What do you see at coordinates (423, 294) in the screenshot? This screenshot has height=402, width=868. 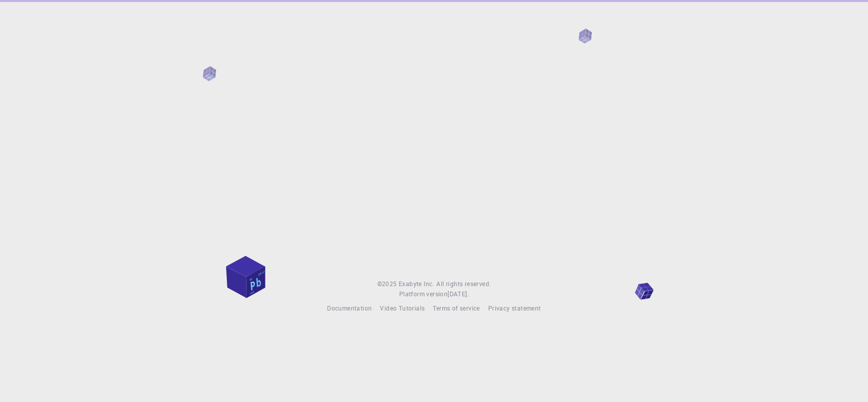 I see `span: Platform version` at bounding box center [423, 294].